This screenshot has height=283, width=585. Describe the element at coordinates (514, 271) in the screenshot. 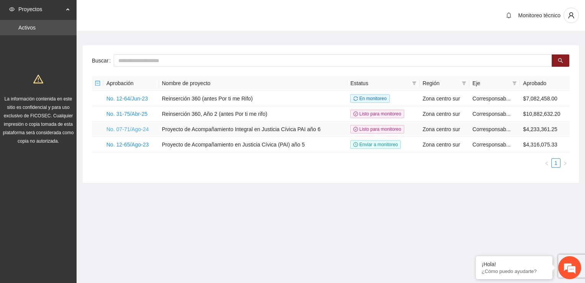

I see `p: ¿Cómo puedo ayudarte?` at that location.